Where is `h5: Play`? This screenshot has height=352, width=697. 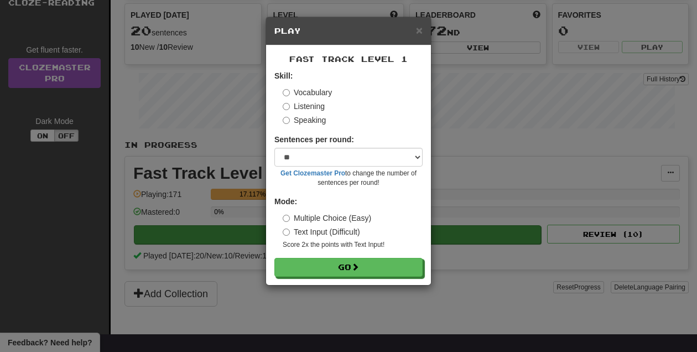
h5: Play is located at coordinates (348, 31).